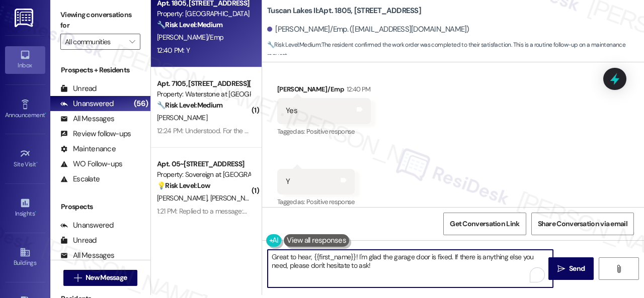 Image resolution: width=644 pixels, height=298 pixels. I want to click on a: Insights •, so click(25, 208).